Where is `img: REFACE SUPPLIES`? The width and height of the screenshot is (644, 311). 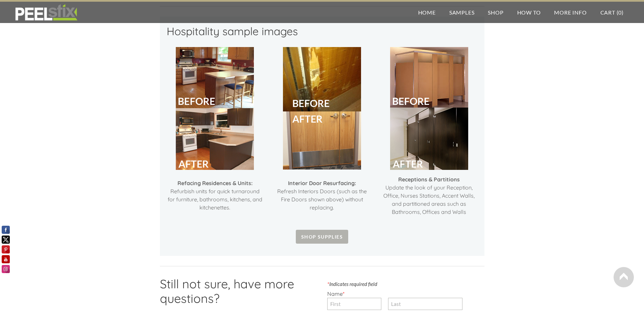
img: REFACE SUPPLIES is located at coordinates (46, 12).